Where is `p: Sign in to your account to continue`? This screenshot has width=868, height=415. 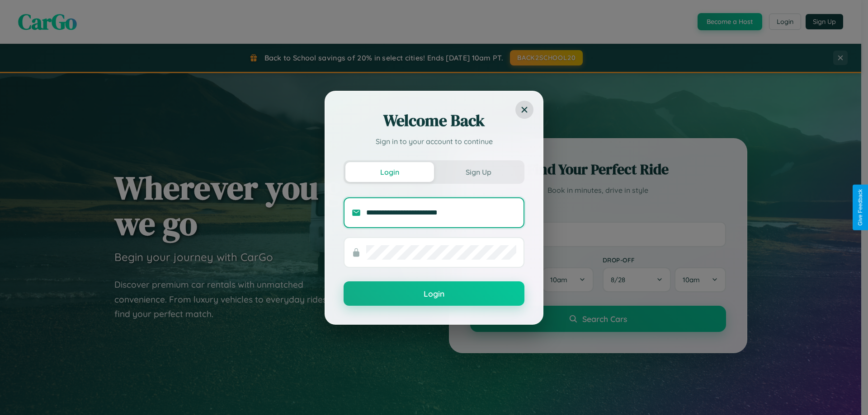
p: Sign in to your account to continue is located at coordinates (434, 141).